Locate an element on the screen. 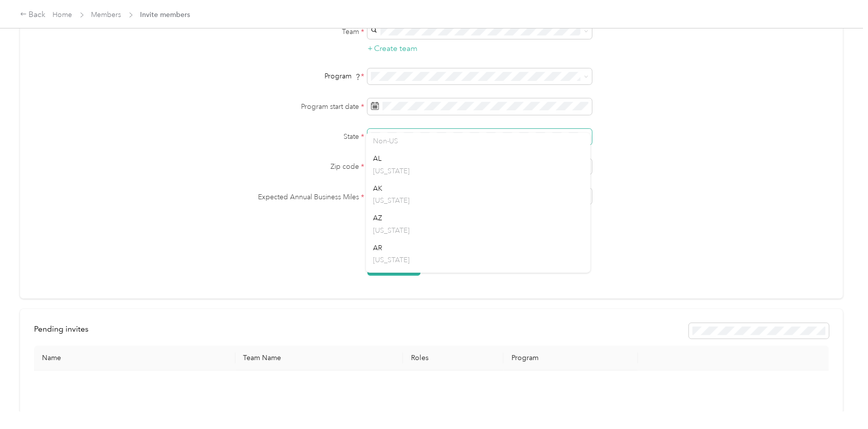 Image resolution: width=868 pixels, height=429 pixels. span: Pending invites is located at coordinates (61, 329).